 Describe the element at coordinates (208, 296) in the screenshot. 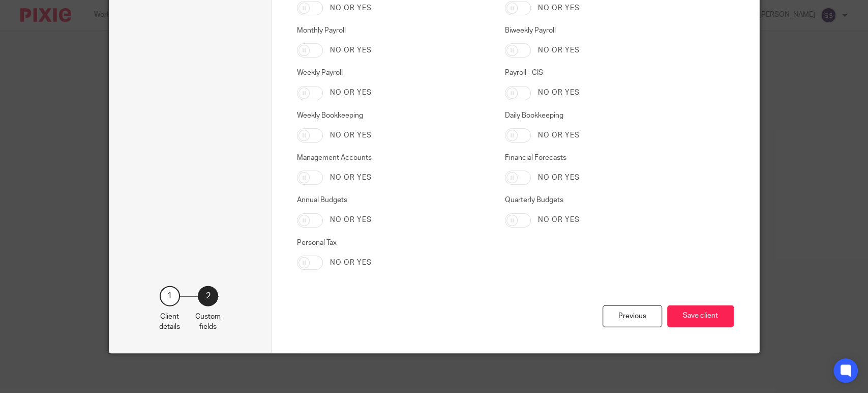

I see `div: 2` at that location.